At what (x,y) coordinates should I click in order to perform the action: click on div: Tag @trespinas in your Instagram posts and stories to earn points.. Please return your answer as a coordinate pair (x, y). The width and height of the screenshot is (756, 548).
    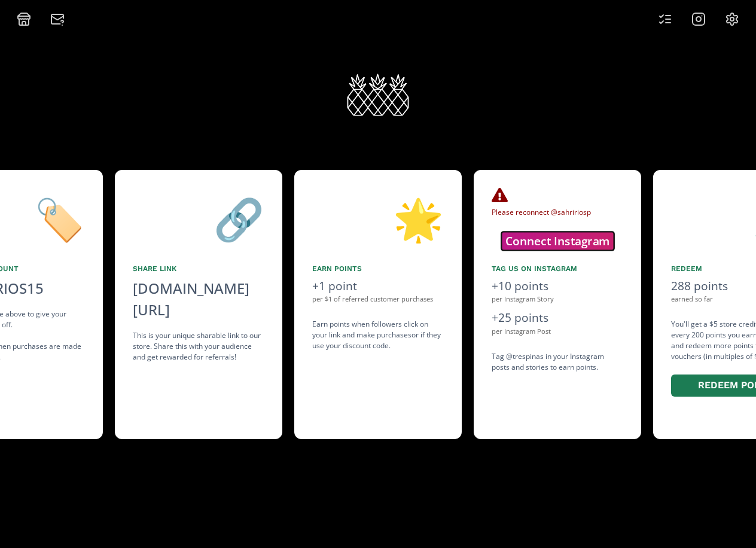
    Looking at the image, I should click on (557, 362).